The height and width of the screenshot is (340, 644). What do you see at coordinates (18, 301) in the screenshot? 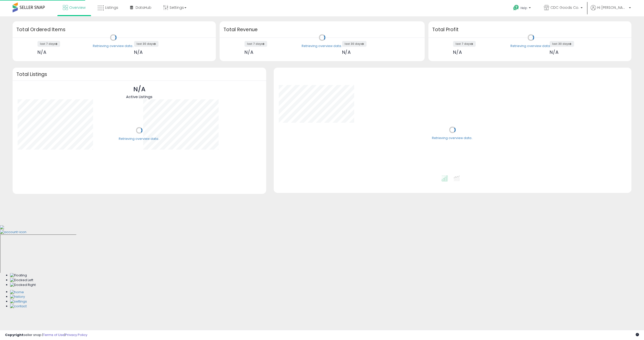
I see `img: Settings` at bounding box center [18, 301].